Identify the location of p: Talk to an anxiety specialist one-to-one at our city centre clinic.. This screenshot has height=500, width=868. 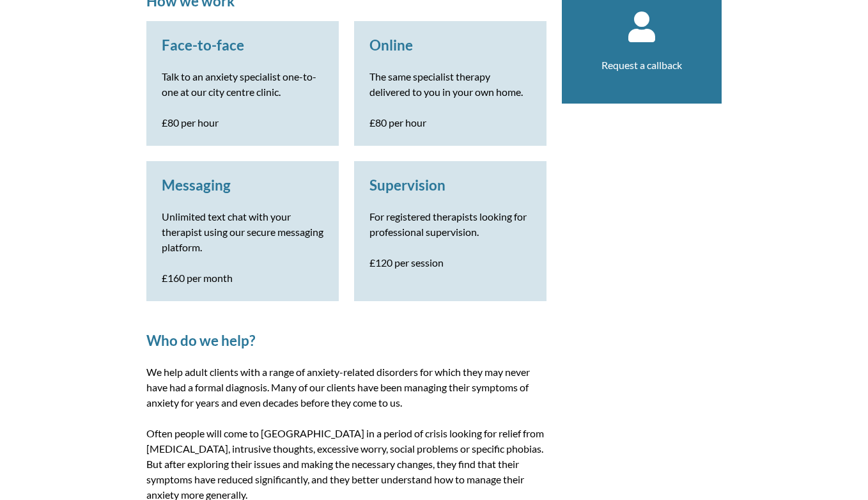
(242, 85).